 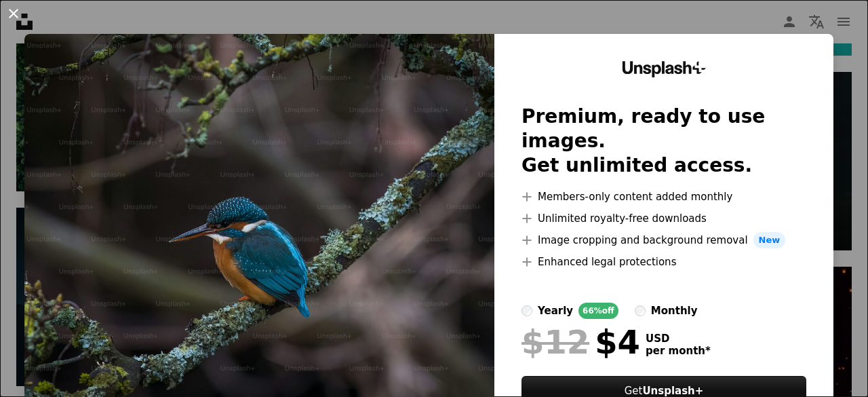 I want to click on div: monthly, so click(x=674, y=311).